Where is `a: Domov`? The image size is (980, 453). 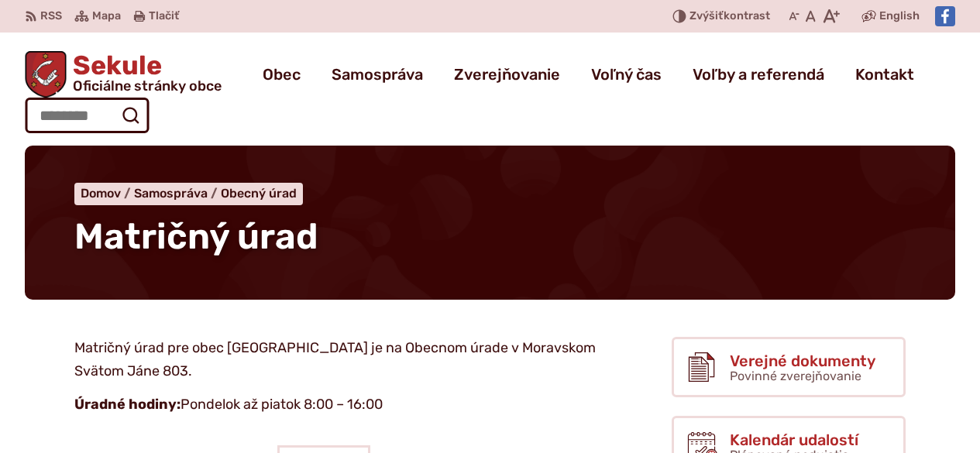
a: Domov is located at coordinates (107, 193).